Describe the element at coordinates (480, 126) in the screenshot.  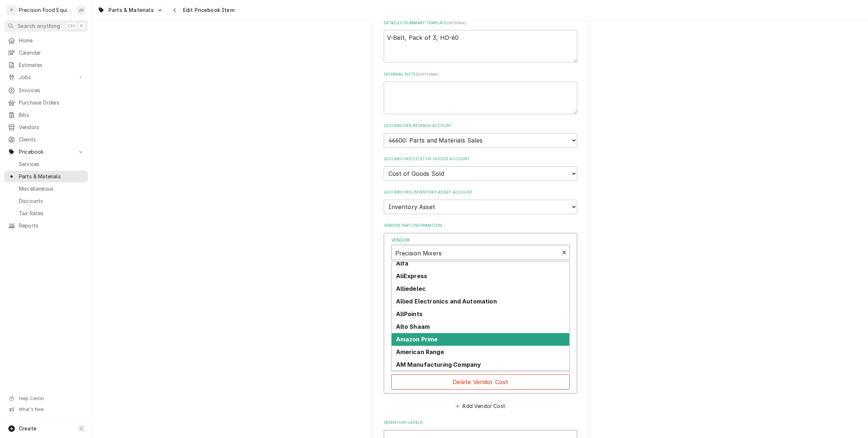
I see `label: QuickBooks Revenue Account` at that location.